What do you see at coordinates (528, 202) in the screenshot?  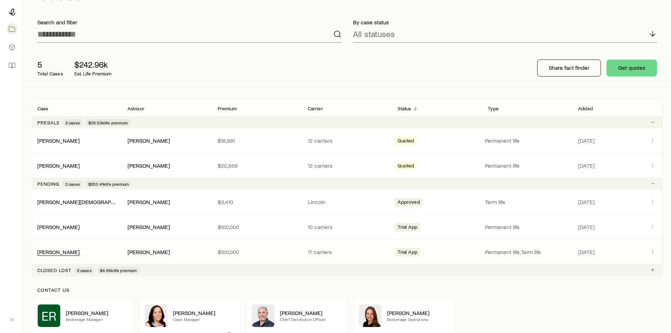 I see `p: Term life` at bounding box center [528, 202].